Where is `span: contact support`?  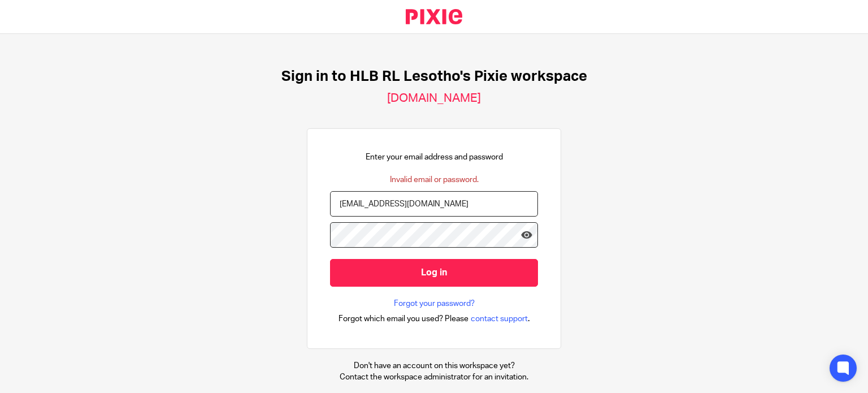 span: contact support is located at coordinates (499, 319).